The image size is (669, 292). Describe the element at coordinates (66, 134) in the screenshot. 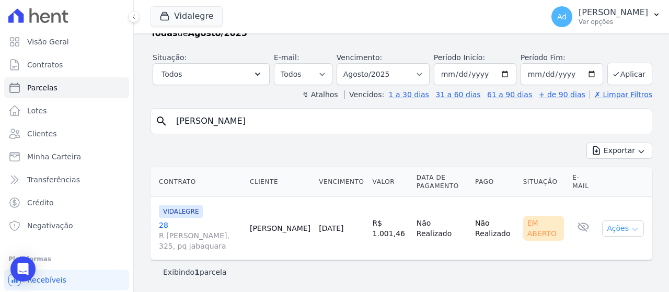

I see `a: Clientes` at that location.